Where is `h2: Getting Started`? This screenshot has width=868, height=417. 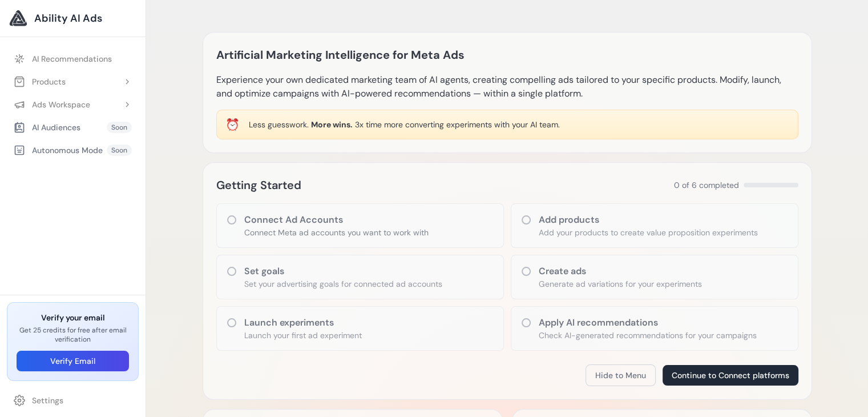
h2: Getting Started is located at coordinates (259, 185).